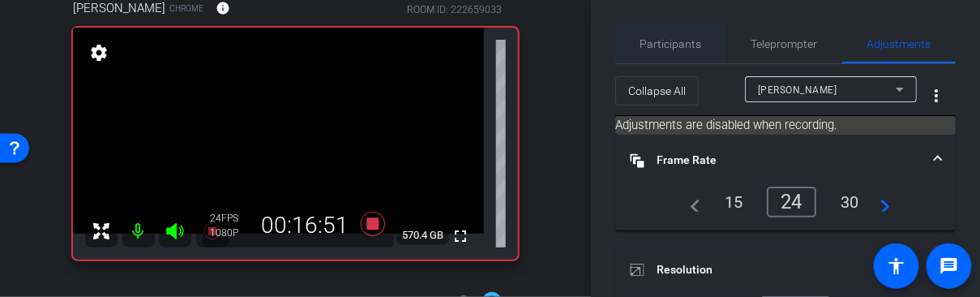 The height and width of the screenshot is (297, 980). I want to click on mat-icon: navigate_before, so click(690, 202).